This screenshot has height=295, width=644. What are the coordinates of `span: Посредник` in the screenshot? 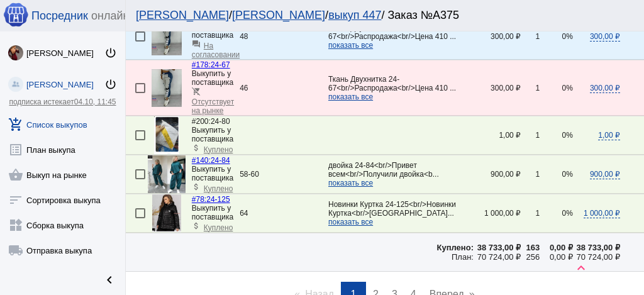 It's located at (60, 16).